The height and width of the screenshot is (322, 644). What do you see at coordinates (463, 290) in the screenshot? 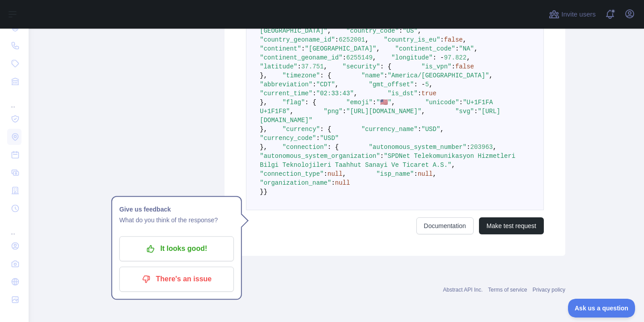
I see `a: Abstract API Inc.` at bounding box center [463, 290].